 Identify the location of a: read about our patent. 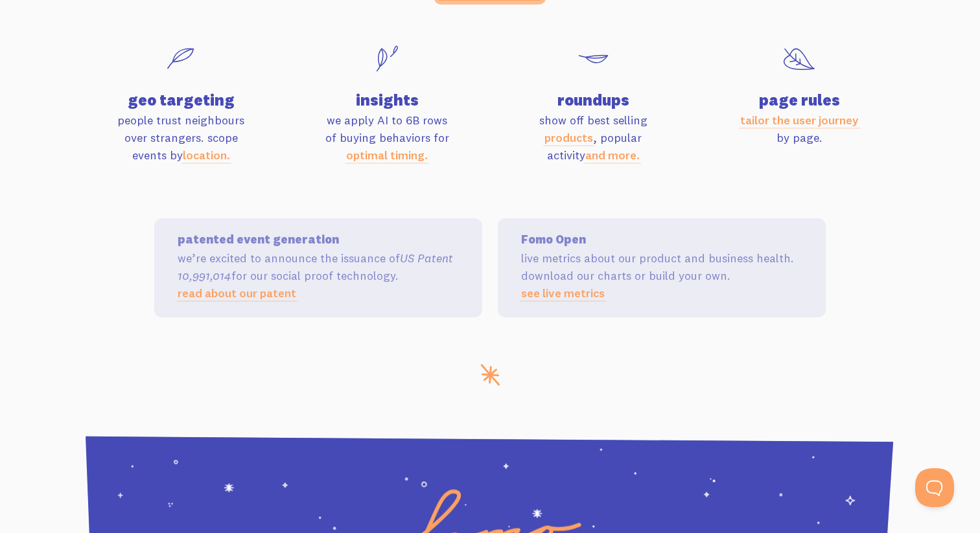
(236, 293).